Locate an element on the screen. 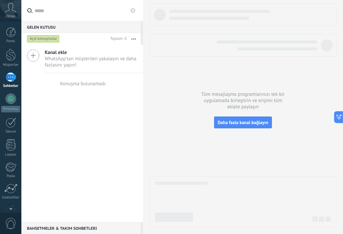  div: Listeler is located at coordinates (11, 154).